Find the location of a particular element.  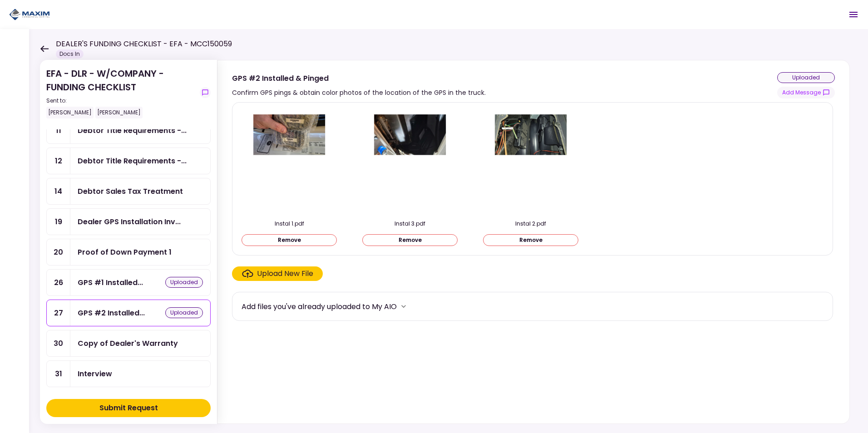

div: Interview is located at coordinates (95, 374).